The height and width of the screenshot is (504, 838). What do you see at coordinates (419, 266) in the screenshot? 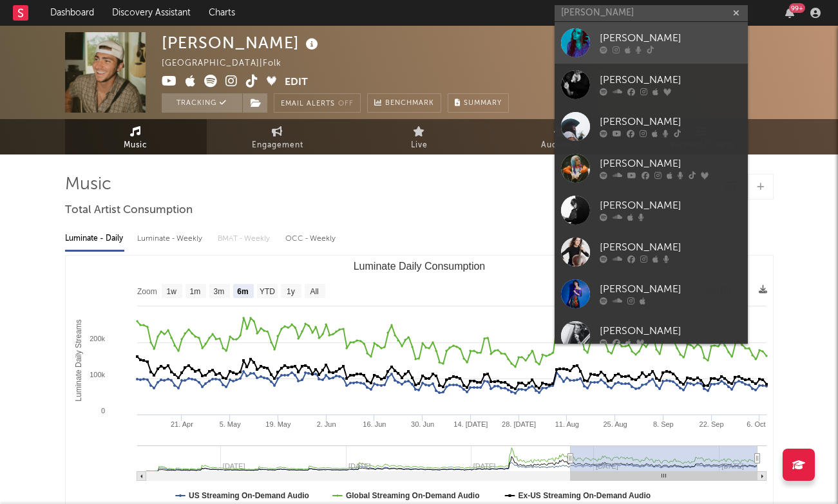
I see `text: Luminate Daily Consumption` at bounding box center [419, 266].